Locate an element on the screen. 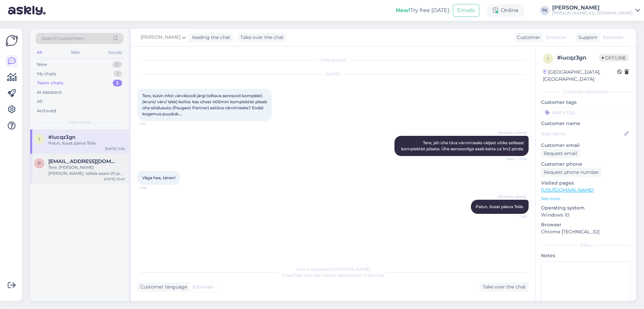  div: Request phone number is located at coordinates (571, 172).